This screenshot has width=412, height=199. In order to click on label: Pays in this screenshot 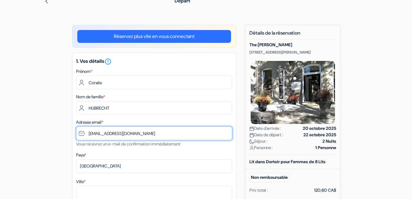, I will do `click(81, 155)`.